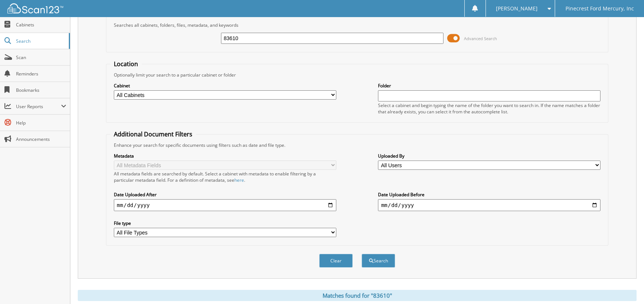 The image size is (644, 304). Describe the element at coordinates (225, 194) in the screenshot. I see `label: Date Uploaded After` at that location.